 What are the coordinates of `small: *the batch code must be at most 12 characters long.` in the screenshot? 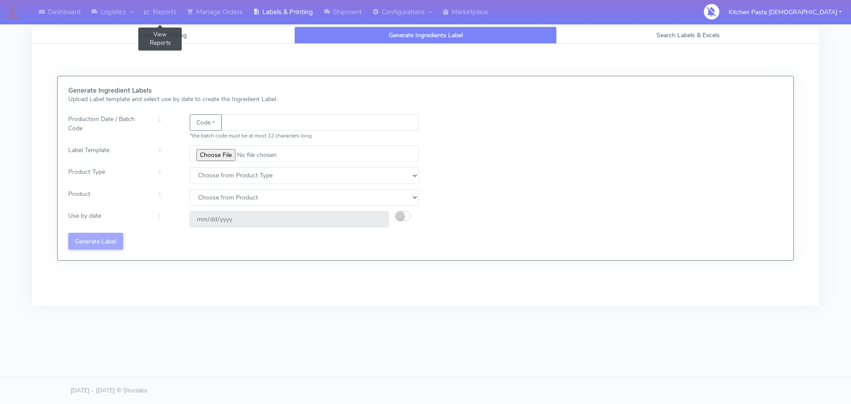 It's located at (251, 136).